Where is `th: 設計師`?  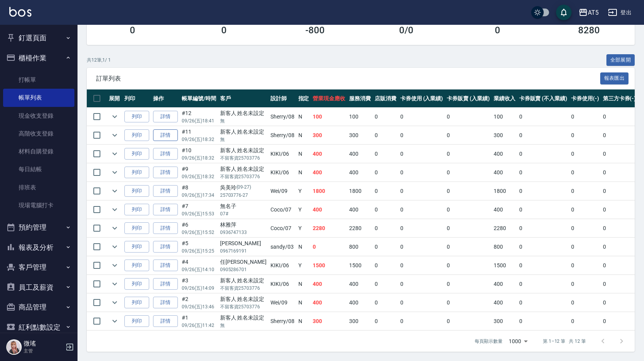
th: 設計師 is located at coordinates (283, 98).